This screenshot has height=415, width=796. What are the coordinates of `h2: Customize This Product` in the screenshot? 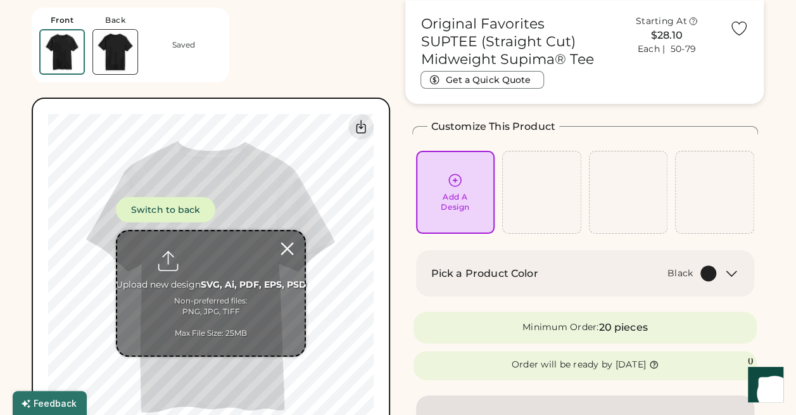 It's located at (493, 127).